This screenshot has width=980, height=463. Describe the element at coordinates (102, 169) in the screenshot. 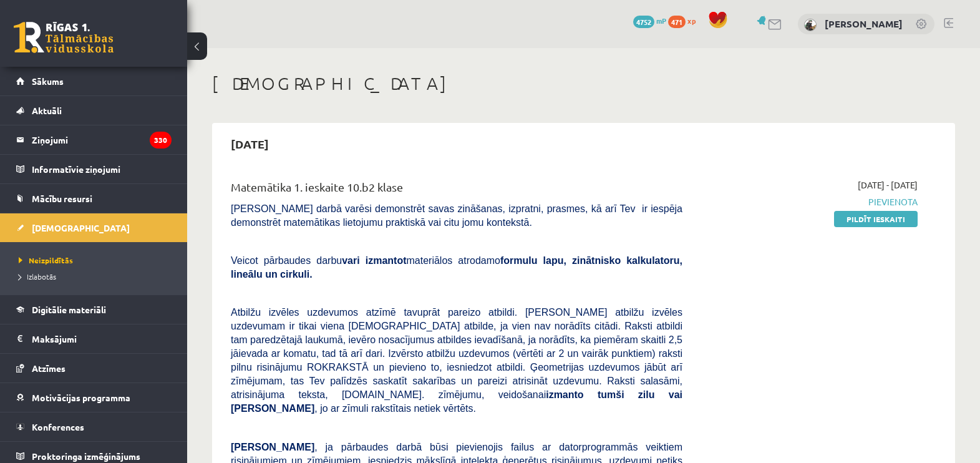

I see `legend: Informatīvie ziņojumi` at that location.